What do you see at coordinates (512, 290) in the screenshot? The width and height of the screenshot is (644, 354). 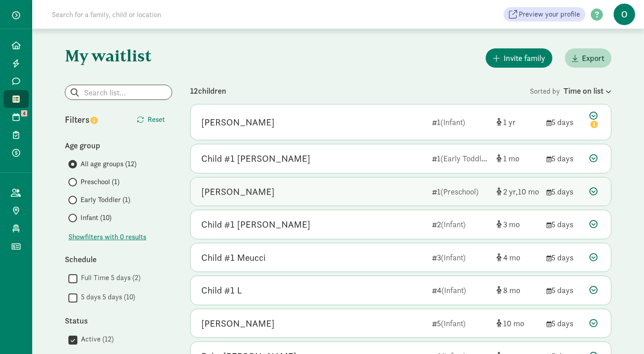 I see `span: 8` at bounding box center [512, 290].